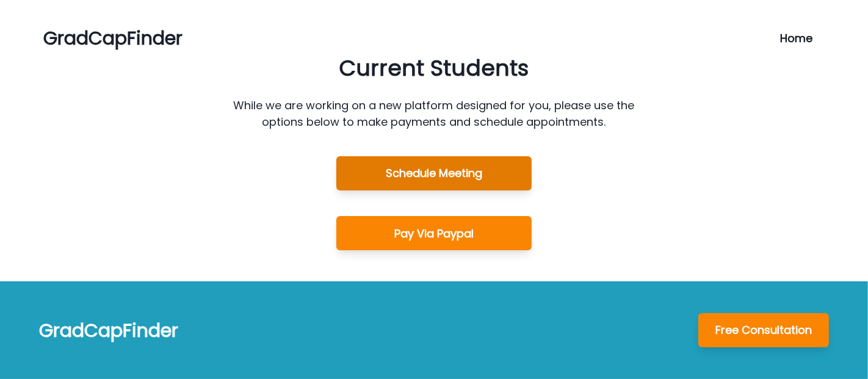 This screenshot has width=868, height=379. What do you see at coordinates (113, 38) in the screenshot?
I see `a: GradCapFinder` at bounding box center [113, 38].